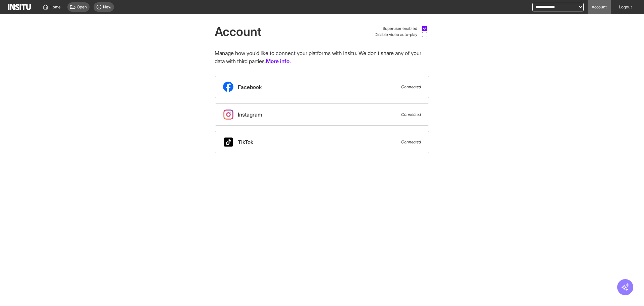  Describe the element at coordinates (400, 29) in the screenshot. I see `span: Superuser enabled` at that location.